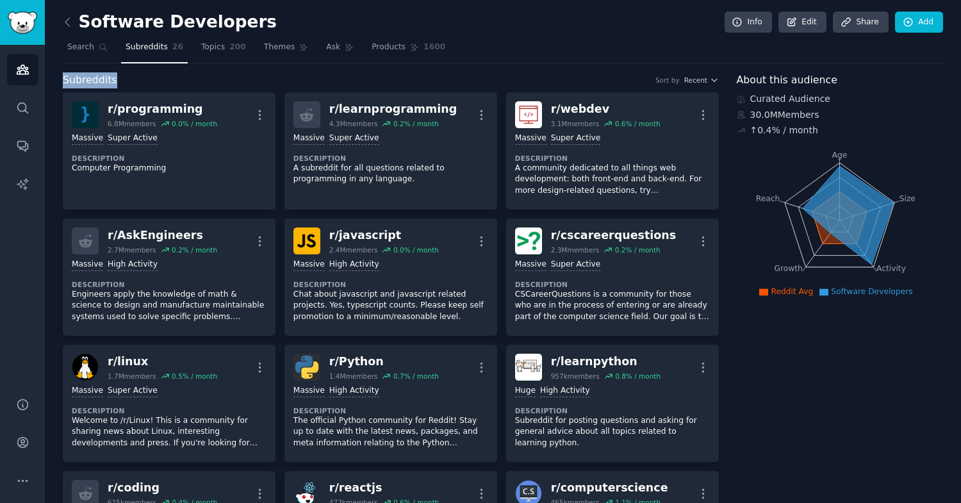  I want to click on span: Search, so click(81, 47).